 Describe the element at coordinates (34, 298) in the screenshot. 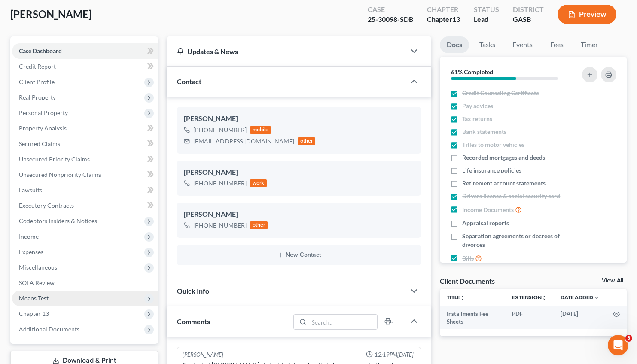

I see `span: Means Test` at that location.